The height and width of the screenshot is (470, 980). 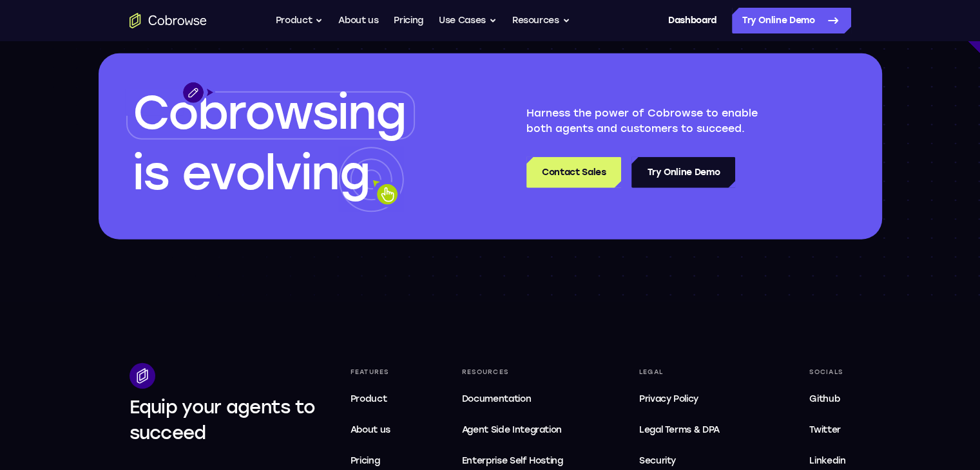 I want to click on div: Features, so click(x=375, y=372).